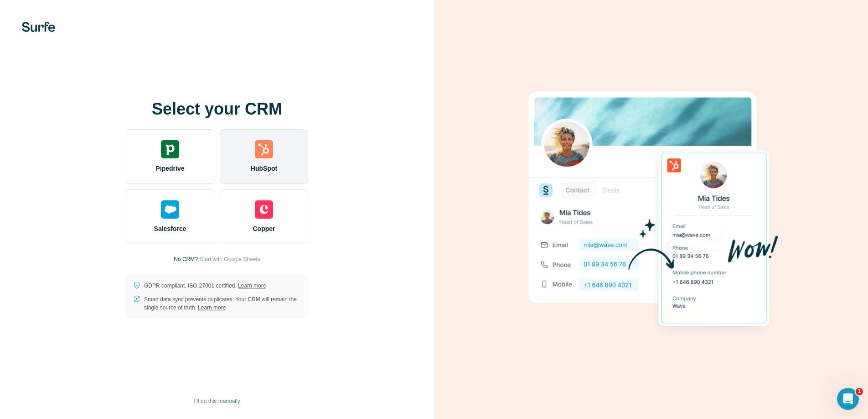 The height and width of the screenshot is (419, 868). Describe the element at coordinates (170, 149) in the screenshot. I see `img: pipedrive's logo` at that location.